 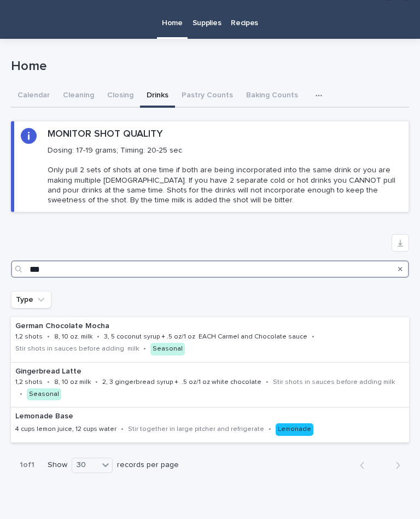 I want to click on button: Back, so click(x=365, y=465).